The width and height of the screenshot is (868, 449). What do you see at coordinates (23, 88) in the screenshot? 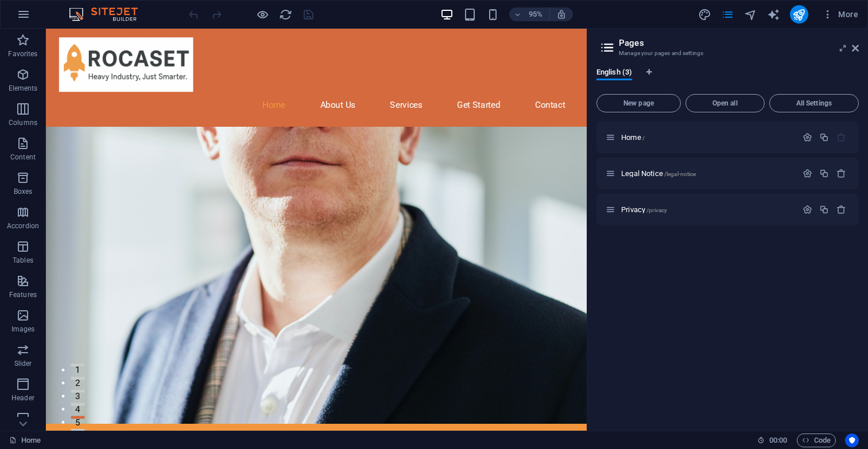
I see `p: Elements` at bounding box center [23, 88].